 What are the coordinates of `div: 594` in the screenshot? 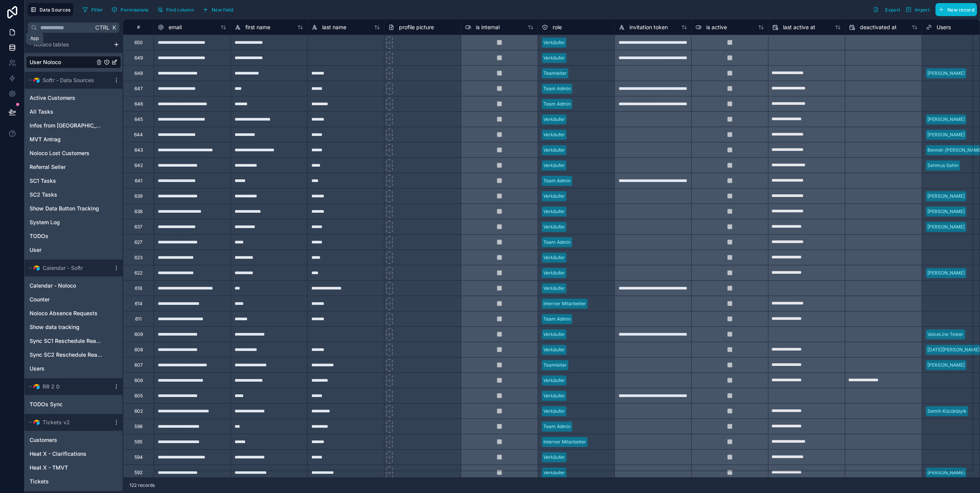 It's located at (138, 457).